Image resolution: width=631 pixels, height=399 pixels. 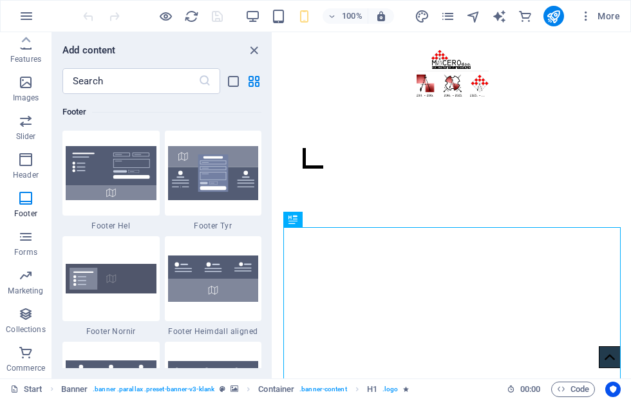 I want to click on input: Search, so click(x=130, y=81).